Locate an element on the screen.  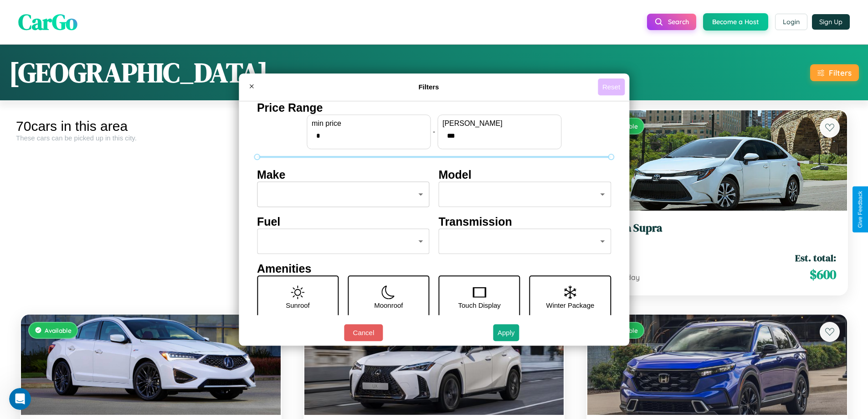
h4: Price Range is located at coordinates (433, 108).